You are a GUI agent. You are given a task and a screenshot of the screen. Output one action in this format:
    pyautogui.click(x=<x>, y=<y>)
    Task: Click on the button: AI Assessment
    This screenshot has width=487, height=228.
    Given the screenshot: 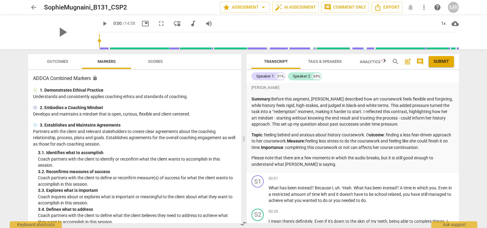 What is the action you would take?
    pyautogui.click(x=296, y=7)
    